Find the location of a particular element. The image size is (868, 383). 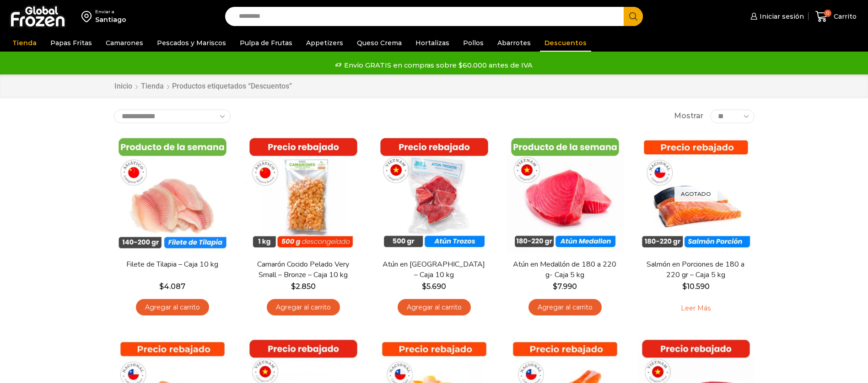

a: Agregar al carrito: “Camarón Cocido Pelado Very Small - Bronze - Caja 10 kg” is located at coordinates (303, 308).